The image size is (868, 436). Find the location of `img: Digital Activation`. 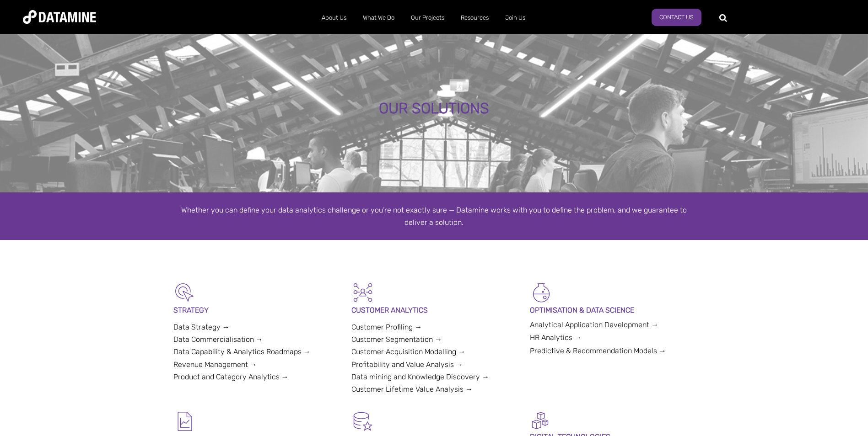

img: Digital Activation is located at coordinates (540, 420).